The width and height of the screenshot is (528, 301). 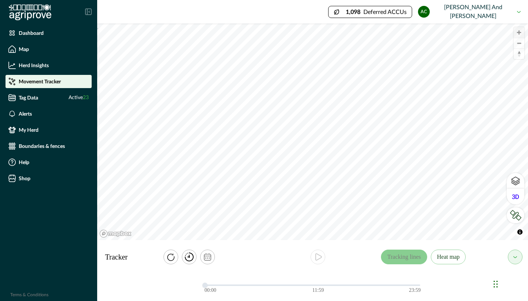 What do you see at coordinates (30, 12) in the screenshot?
I see `img: Logo` at bounding box center [30, 12].